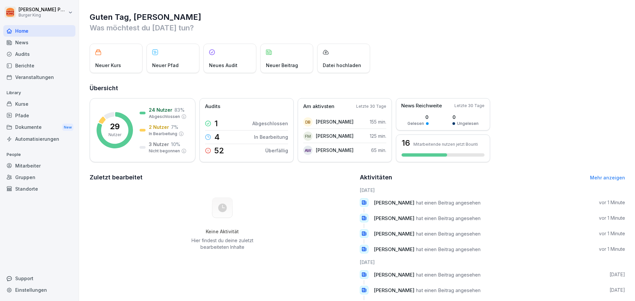  What do you see at coordinates (39, 77) in the screenshot?
I see `a: Veranstaltungen` at bounding box center [39, 77].